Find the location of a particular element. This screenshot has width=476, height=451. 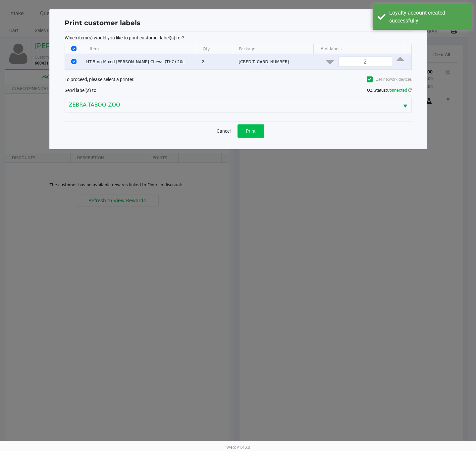

label: Use network devices is located at coordinates (389, 80).